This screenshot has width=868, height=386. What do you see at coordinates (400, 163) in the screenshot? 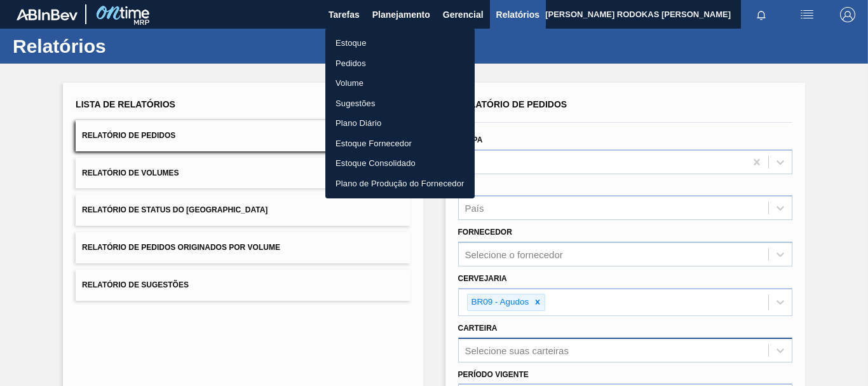
I see `a: Estoque Consolidado` at bounding box center [400, 163].